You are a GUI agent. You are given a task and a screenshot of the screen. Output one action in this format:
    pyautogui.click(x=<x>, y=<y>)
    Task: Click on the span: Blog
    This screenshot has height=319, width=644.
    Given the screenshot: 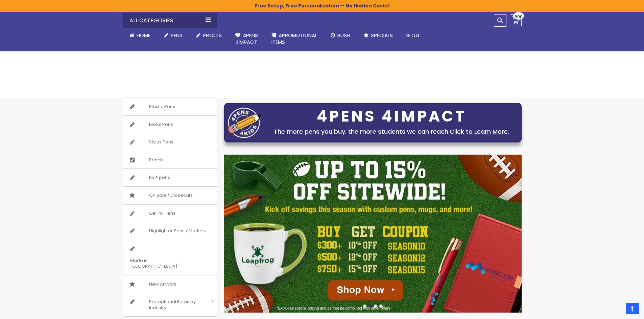 What is the action you would take?
    pyautogui.click(x=413, y=35)
    